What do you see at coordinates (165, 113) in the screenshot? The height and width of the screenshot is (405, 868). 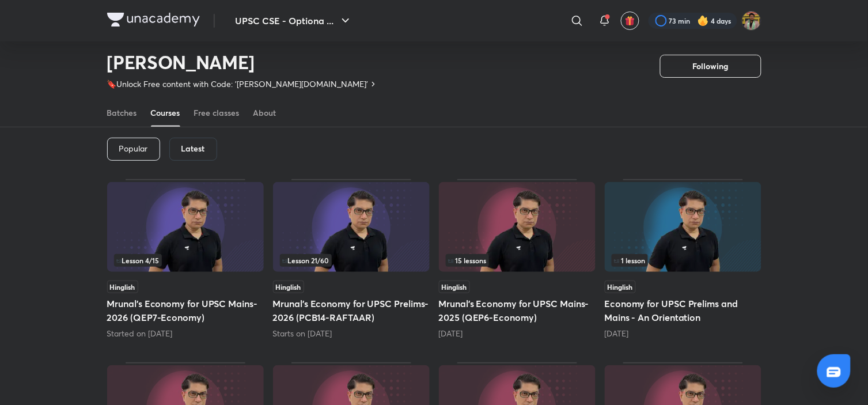 I see `a: Courses` at bounding box center [165, 113].